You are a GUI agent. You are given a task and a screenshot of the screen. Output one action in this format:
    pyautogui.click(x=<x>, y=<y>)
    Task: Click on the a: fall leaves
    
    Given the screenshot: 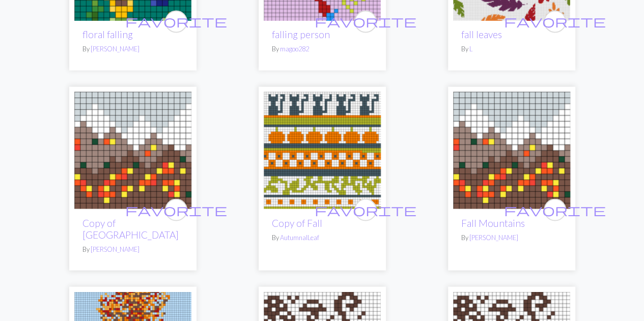 What is the action you would take?
    pyautogui.click(x=482, y=34)
    